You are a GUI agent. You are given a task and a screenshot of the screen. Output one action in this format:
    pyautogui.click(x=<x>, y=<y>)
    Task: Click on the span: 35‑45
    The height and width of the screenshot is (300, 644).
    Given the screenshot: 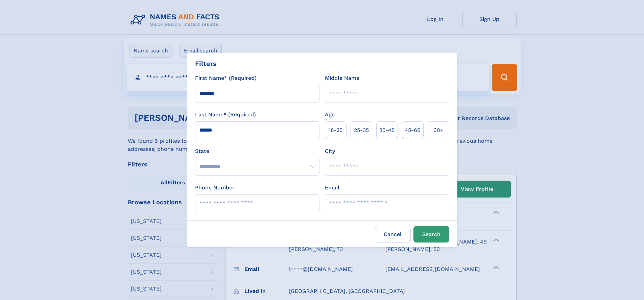 What is the action you would take?
    pyautogui.click(x=387, y=130)
    